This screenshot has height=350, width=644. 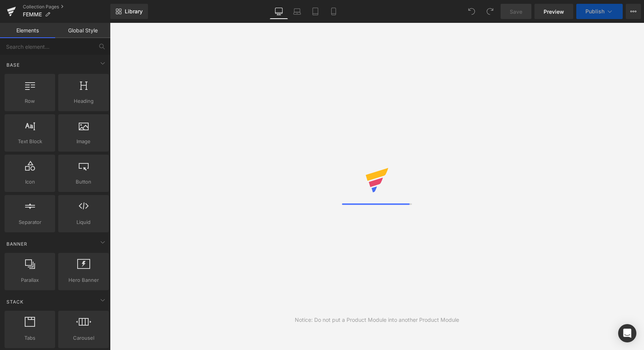 I want to click on button: Undo, so click(x=472, y=11).